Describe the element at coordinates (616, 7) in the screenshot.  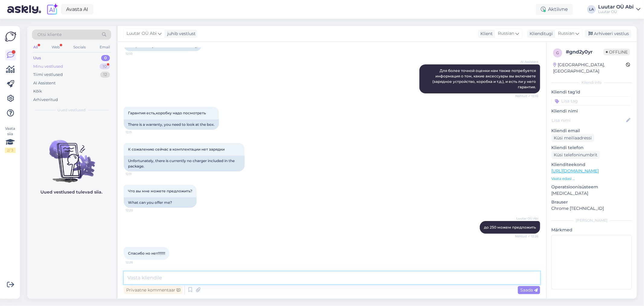
I see `div: Luutar OÜ Abi` at that location.